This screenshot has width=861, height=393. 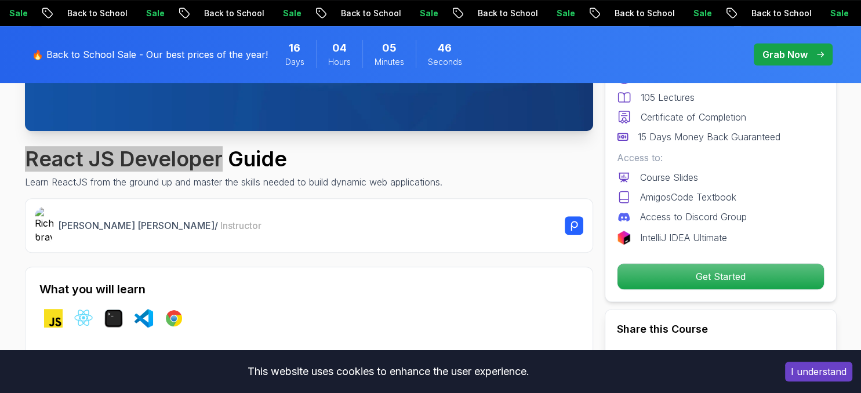 I want to click on img: javascript logo, so click(x=53, y=318).